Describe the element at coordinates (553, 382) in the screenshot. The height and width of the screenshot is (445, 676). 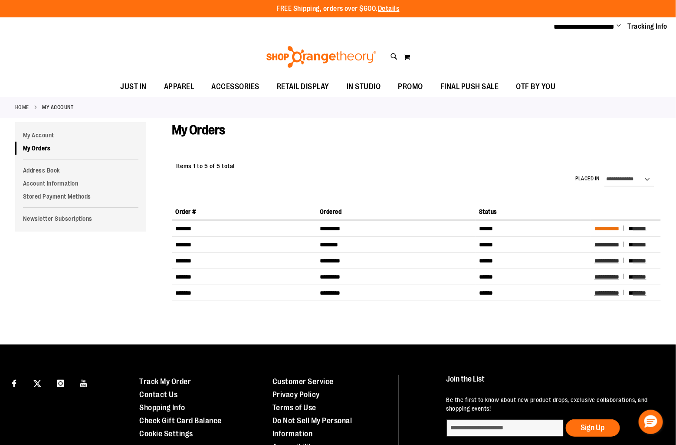
I see `h4: Join the List` at that location.